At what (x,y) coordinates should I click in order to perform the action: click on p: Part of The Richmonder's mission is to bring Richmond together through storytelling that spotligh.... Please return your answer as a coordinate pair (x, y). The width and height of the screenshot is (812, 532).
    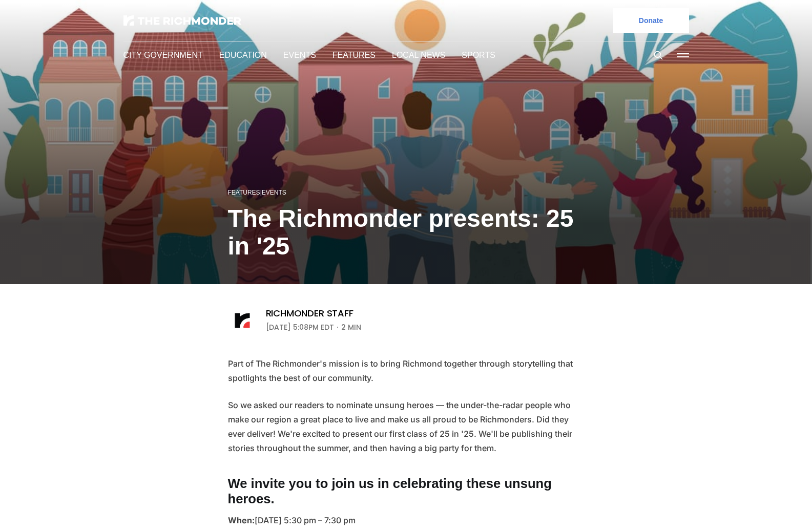
    Looking at the image, I should click on (406, 370).